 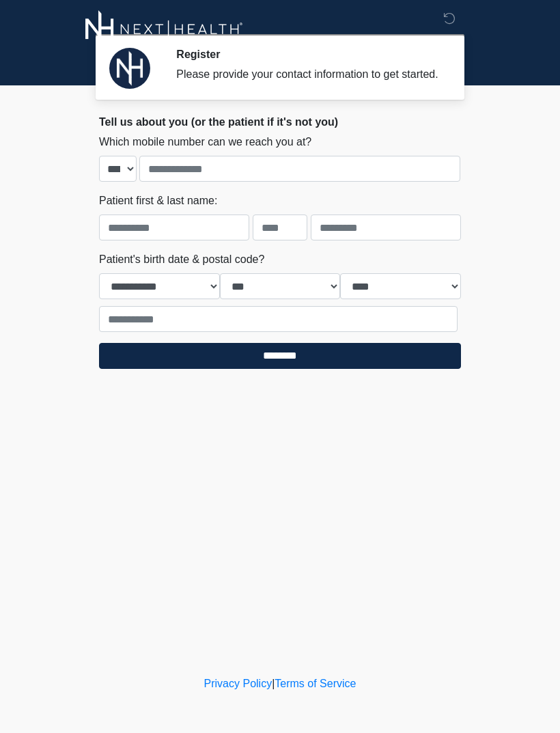 I want to click on h2: Tell us about you (or the patient if it's not you), so click(x=280, y=121).